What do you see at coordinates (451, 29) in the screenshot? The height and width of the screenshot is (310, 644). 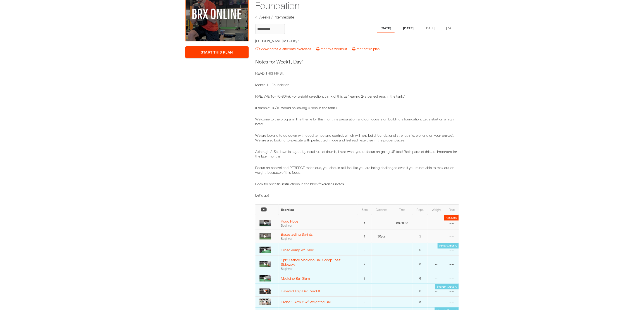 I see `li: Day 4` at bounding box center [451, 29].